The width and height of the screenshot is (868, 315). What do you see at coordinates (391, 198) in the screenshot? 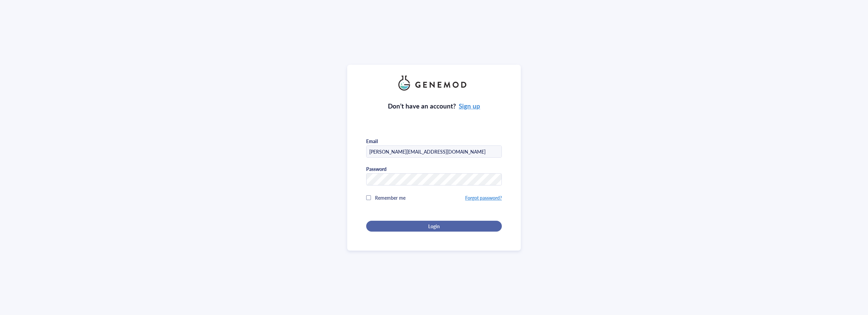
I see `span: Remember me` at bounding box center [391, 198].